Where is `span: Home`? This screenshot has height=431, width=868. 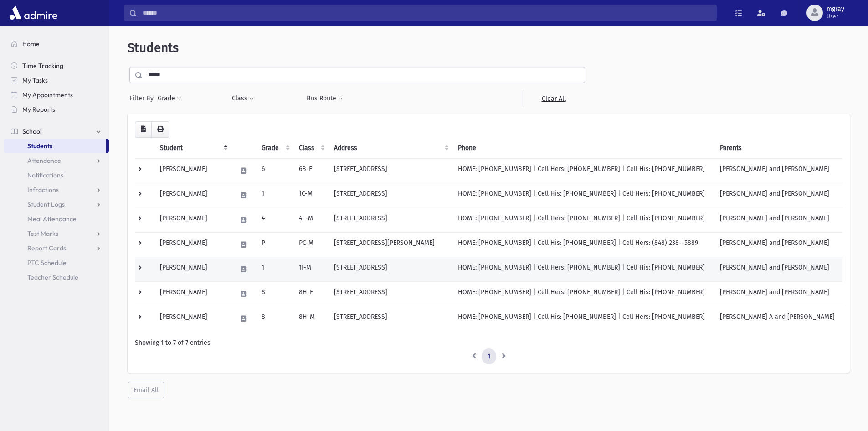 span: Home is located at coordinates (31, 44).